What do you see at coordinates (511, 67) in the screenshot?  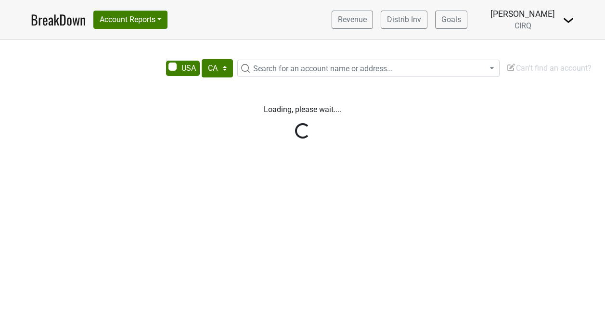 I see `img: Edit` at bounding box center [511, 67].